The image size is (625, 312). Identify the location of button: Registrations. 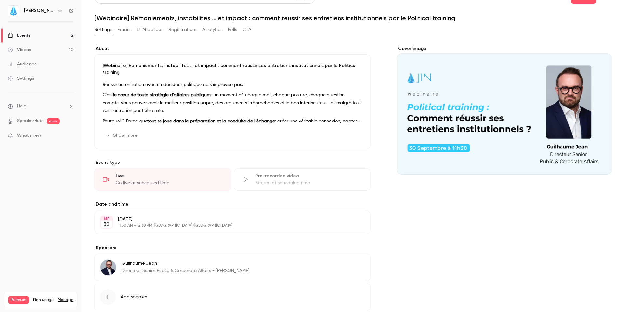
(183, 30).